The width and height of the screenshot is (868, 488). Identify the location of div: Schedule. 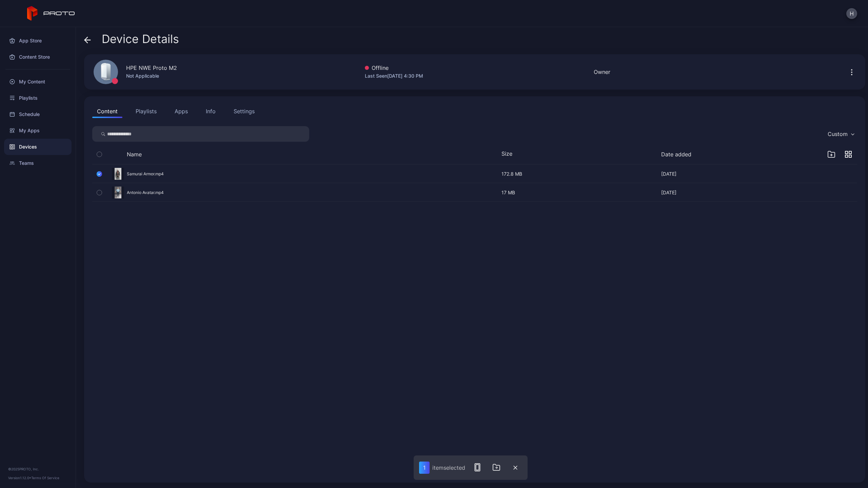
(38, 114).